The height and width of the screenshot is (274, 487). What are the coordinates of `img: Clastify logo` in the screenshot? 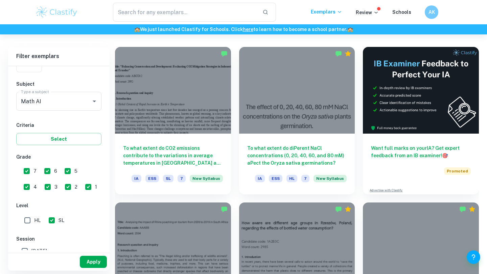 It's located at (56, 12).